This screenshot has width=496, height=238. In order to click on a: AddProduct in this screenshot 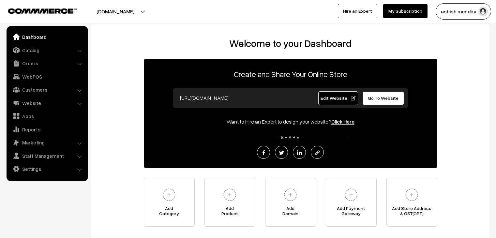, I will do `click(230, 202)`.